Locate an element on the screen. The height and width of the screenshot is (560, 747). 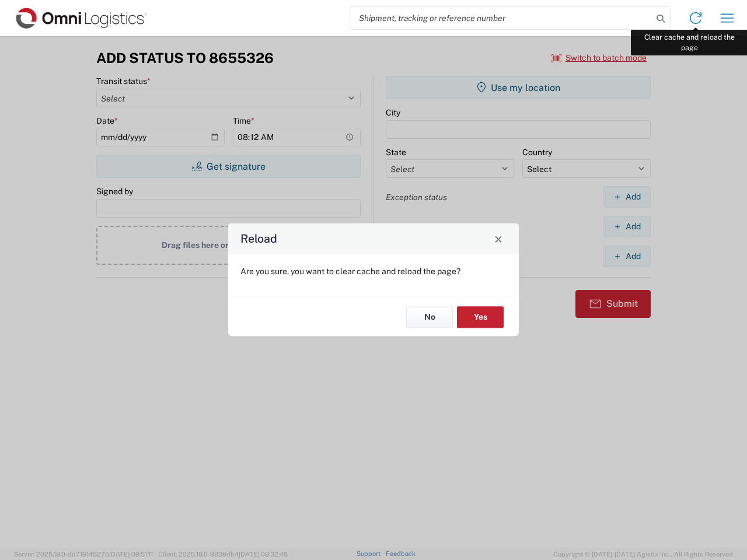
p: Are you sure, you want to clear cache and reload the page? is located at coordinates (373, 271).